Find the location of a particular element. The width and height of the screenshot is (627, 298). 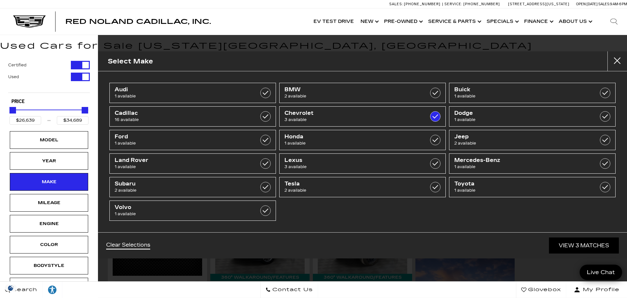

span: Ford is located at coordinates (181, 137).